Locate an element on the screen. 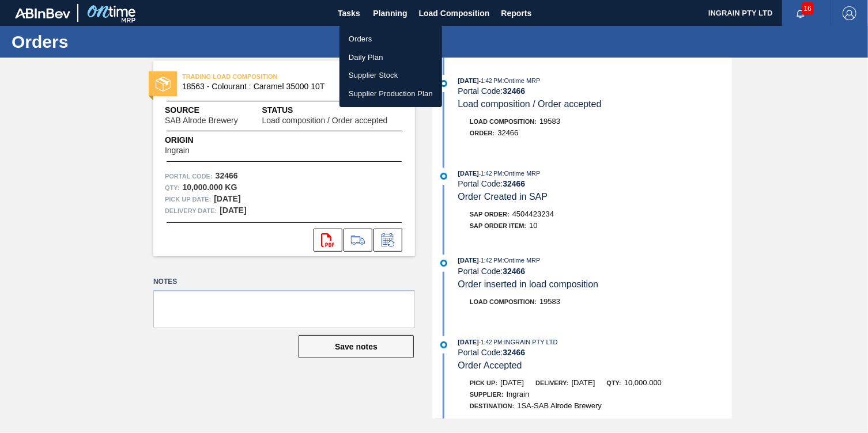 The height and width of the screenshot is (433, 868). li: Daily Plan is located at coordinates (391, 57).